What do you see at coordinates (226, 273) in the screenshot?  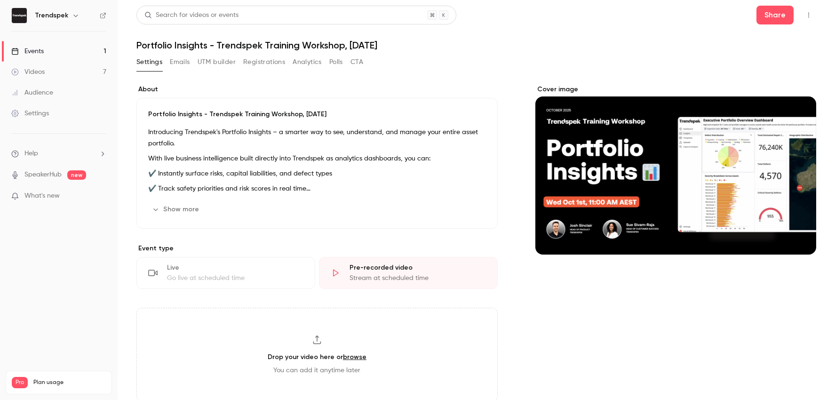 I see `div: LiveGo live at scheduled time` at bounding box center [226, 273].